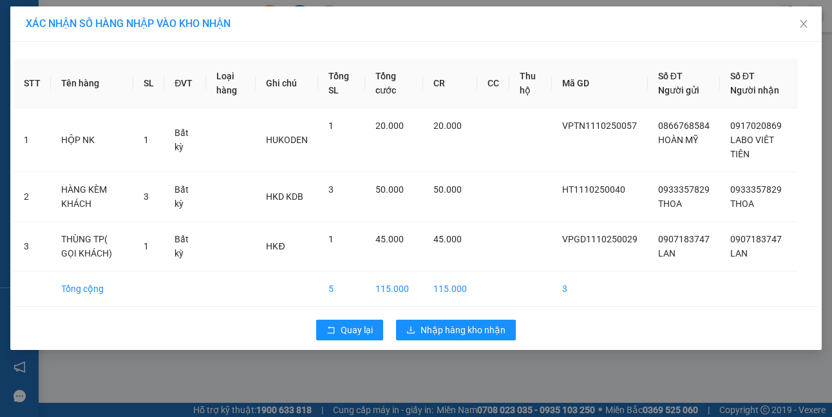 The width and height of the screenshot is (832, 417). Describe the element at coordinates (450, 83) in the screenshot. I see `th: CR` at that location.